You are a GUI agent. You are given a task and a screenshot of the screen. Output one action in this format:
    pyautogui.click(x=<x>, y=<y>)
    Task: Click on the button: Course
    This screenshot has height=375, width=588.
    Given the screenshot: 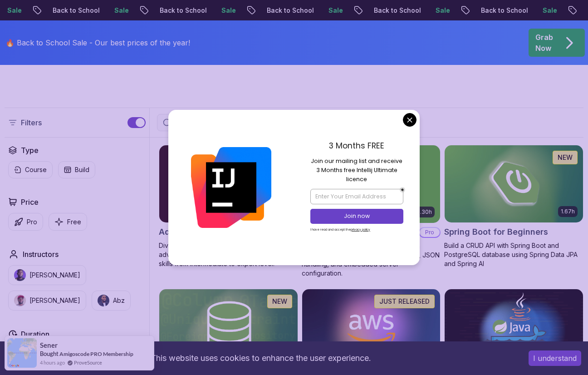 What is the action you would take?
    pyautogui.click(x=31, y=170)
    